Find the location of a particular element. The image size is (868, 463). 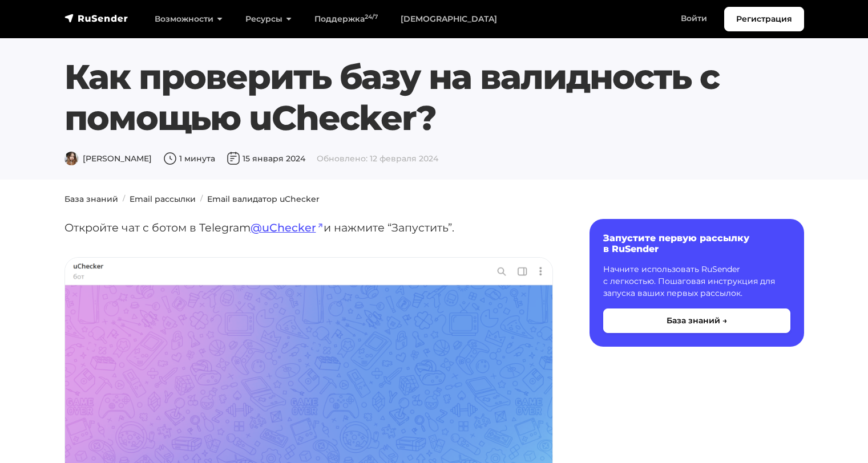

a: Поддержка24/7 is located at coordinates (346, 19).